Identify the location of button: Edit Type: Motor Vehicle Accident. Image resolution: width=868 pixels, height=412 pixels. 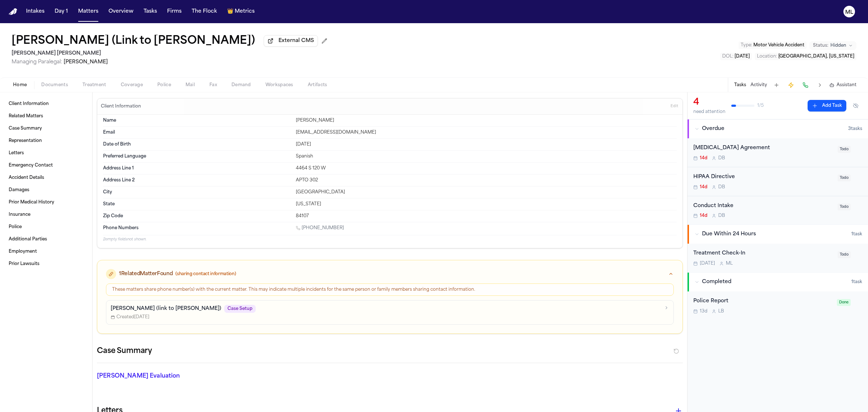
(773, 45).